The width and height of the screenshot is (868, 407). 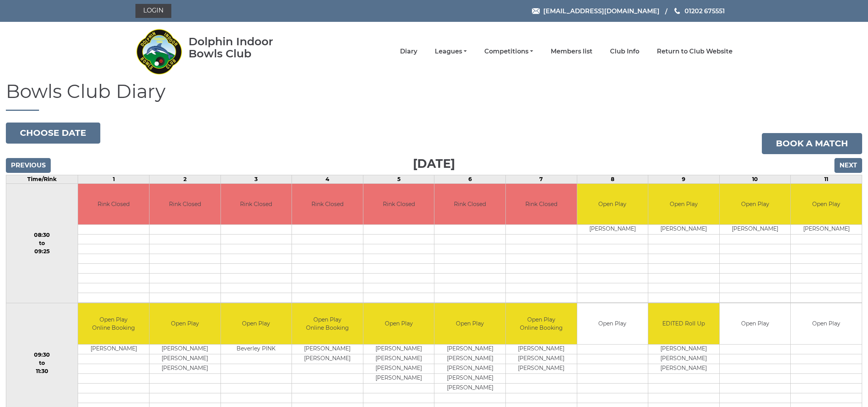 What do you see at coordinates (42, 179) in the screenshot?
I see `td: Time/Rink` at bounding box center [42, 179].